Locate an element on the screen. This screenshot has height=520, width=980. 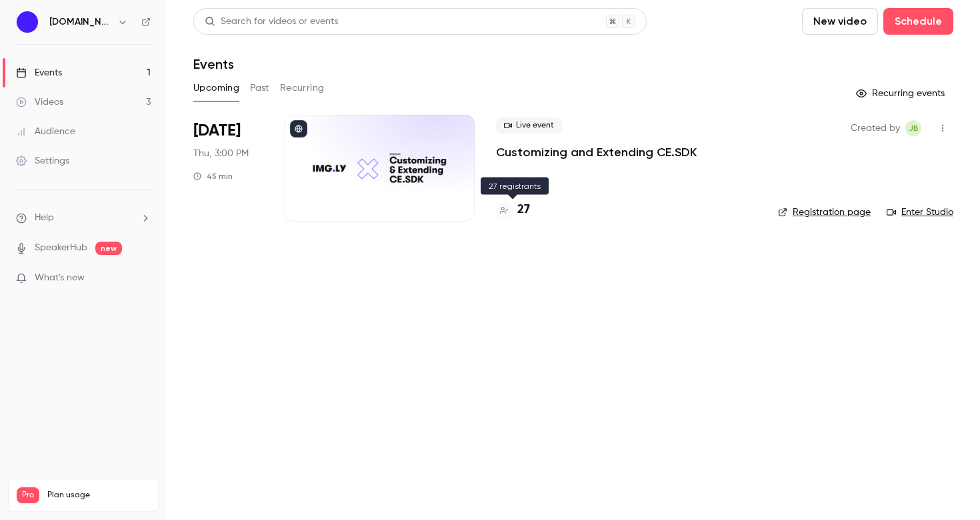
span: What's new is located at coordinates (59, 277).